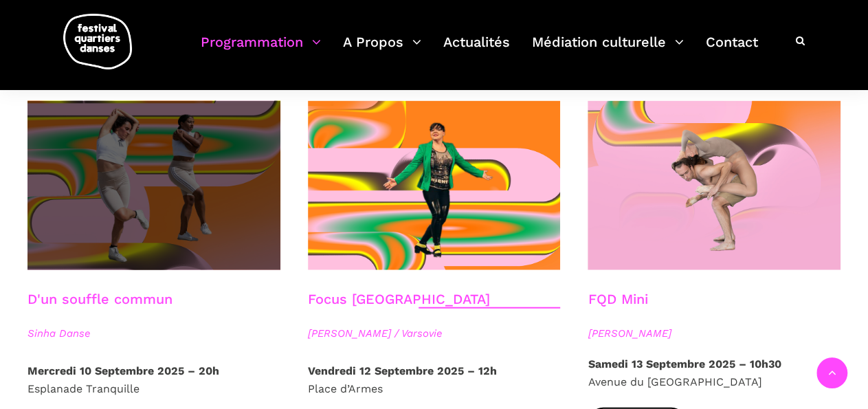 This screenshot has height=409, width=868. What do you see at coordinates (617, 299) in the screenshot?
I see `a: FQD Mini` at bounding box center [617, 299].